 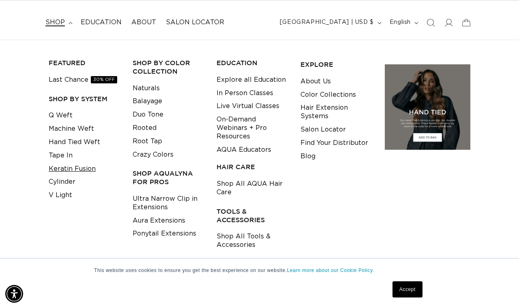 I want to click on a: Shop All AQUA Hair Care, so click(x=252, y=188).